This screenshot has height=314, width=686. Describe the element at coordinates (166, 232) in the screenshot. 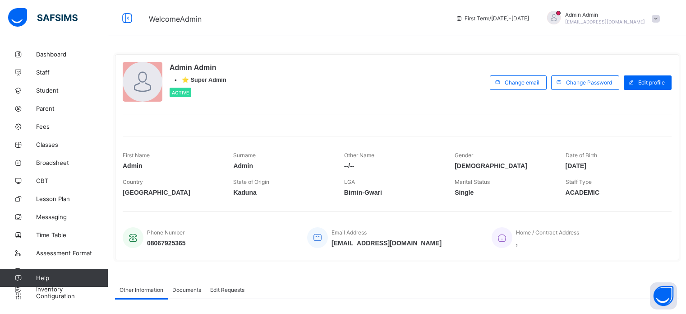

I see `span: Phone Number` at that location.